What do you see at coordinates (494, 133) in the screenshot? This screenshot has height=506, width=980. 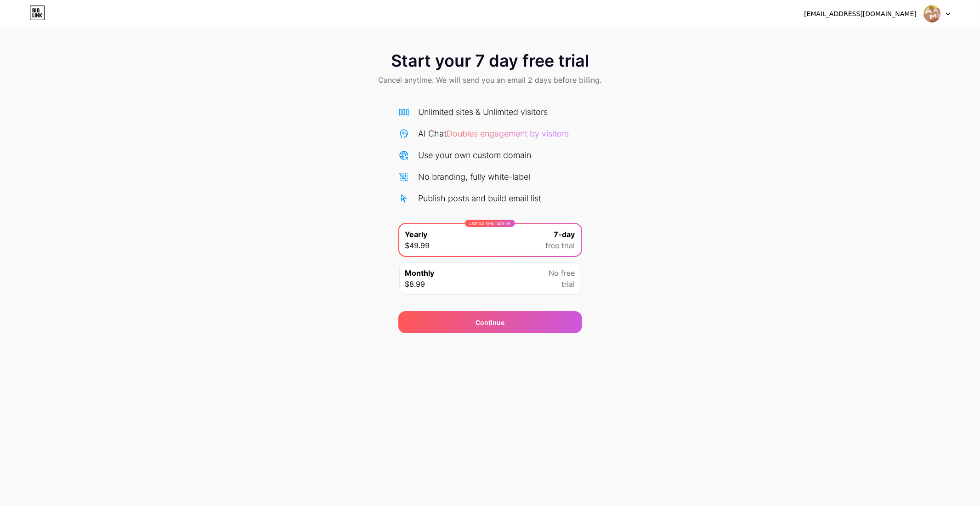 I see `div: AI Chat` at bounding box center [494, 133].